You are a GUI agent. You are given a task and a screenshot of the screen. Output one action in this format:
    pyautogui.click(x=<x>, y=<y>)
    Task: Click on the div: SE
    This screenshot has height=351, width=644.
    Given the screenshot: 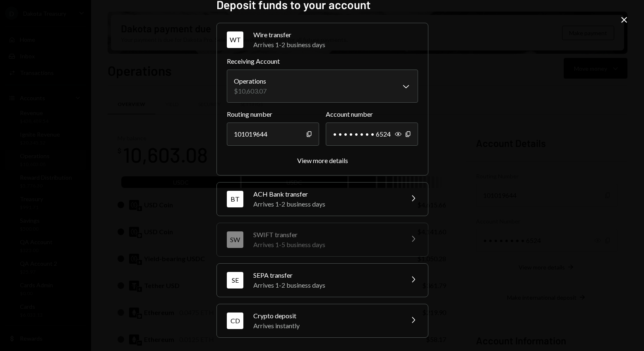 What is the action you would take?
    pyautogui.click(x=235, y=280)
    